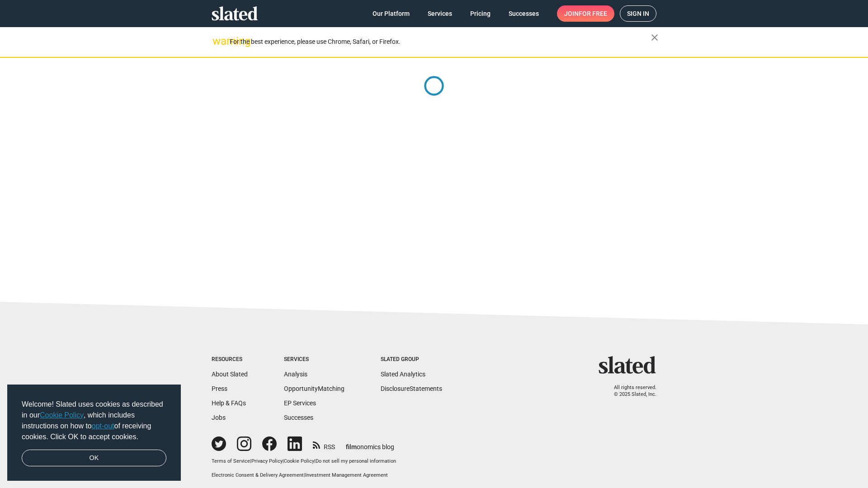  What do you see at coordinates (440, 13) in the screenshot?
I see `a: Services` at bounding box center [440, 13].